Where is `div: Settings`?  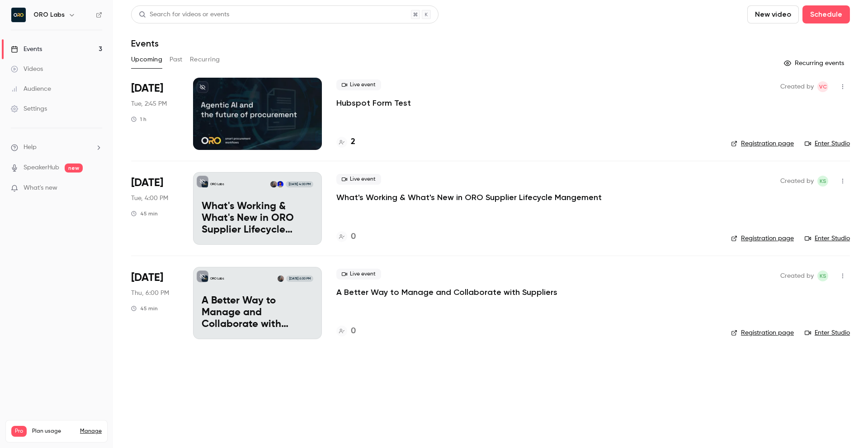
div: Settings is located at coordinates (29, 109).